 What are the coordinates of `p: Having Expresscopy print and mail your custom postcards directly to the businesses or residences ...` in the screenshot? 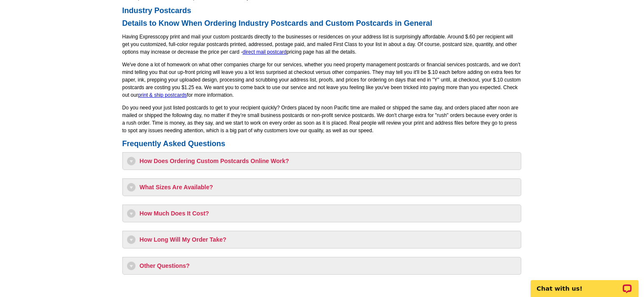 It's located at (321, 44).